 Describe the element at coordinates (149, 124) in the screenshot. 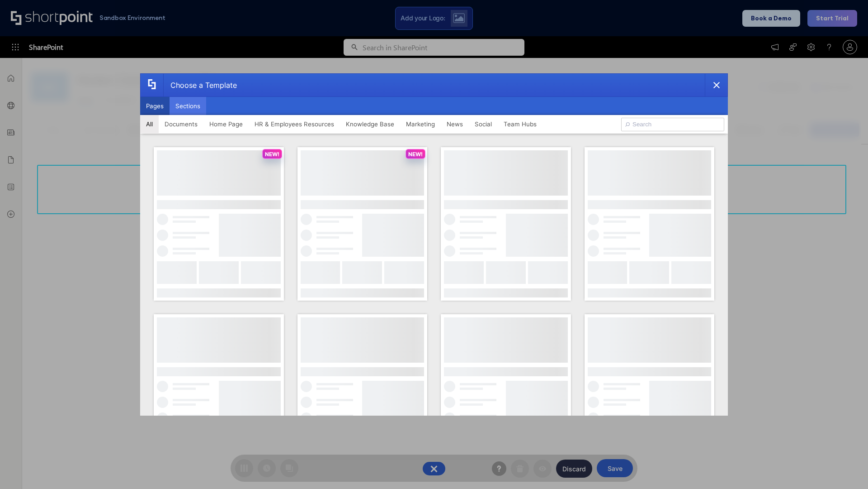

I see `button: All` at that location.